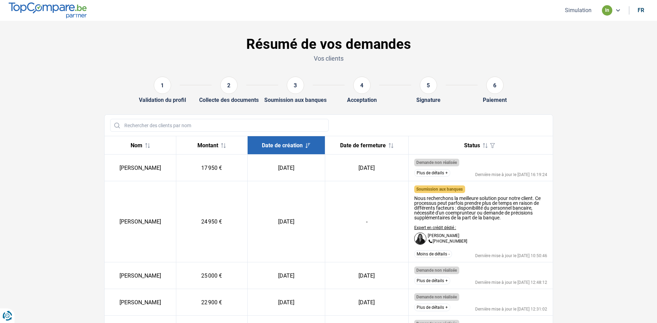 Image resolution: width=657 pixels, height=323 pixels. I want to click on div: 3, so click(295, 85).